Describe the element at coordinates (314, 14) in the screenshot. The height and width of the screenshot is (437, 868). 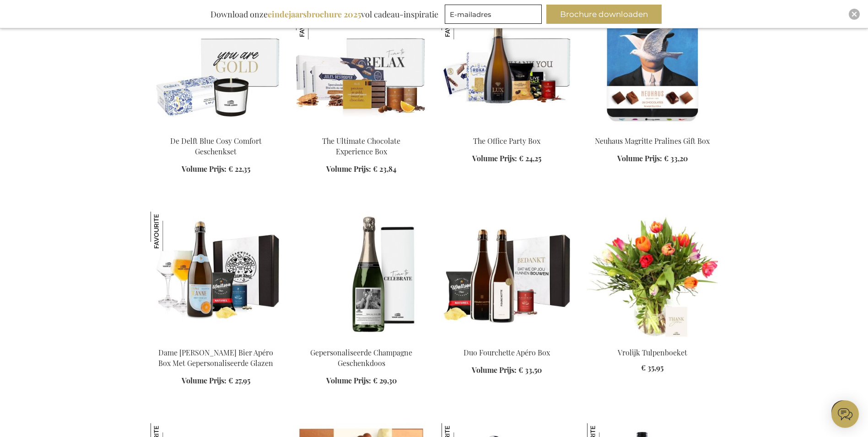
I see `b: eindejaarsbrochure 2025` at that location.